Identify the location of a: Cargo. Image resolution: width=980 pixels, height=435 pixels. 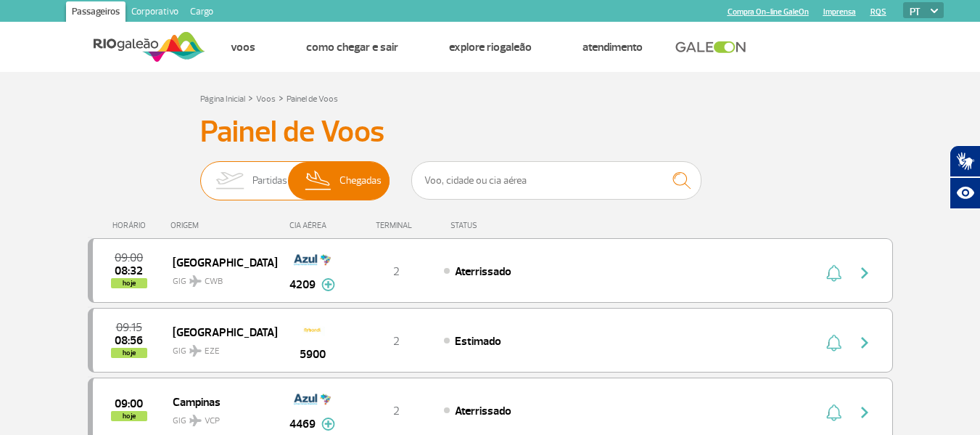
(201, 13).